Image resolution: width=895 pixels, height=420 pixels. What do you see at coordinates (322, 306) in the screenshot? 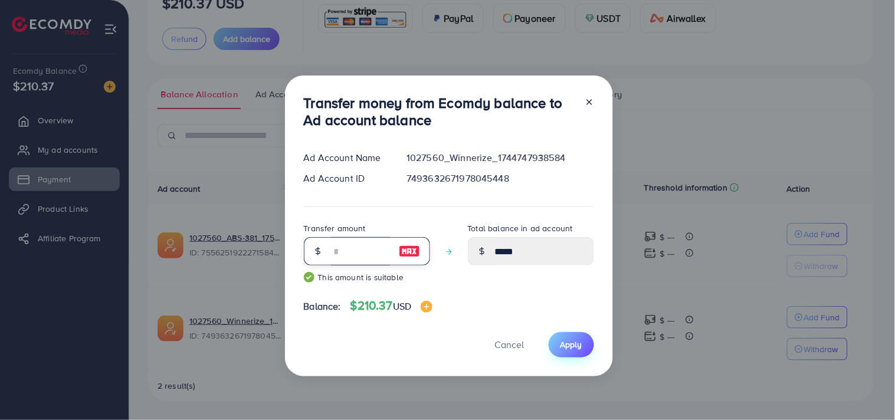
I see `span: Balance:` at bounding box center [322, 306].